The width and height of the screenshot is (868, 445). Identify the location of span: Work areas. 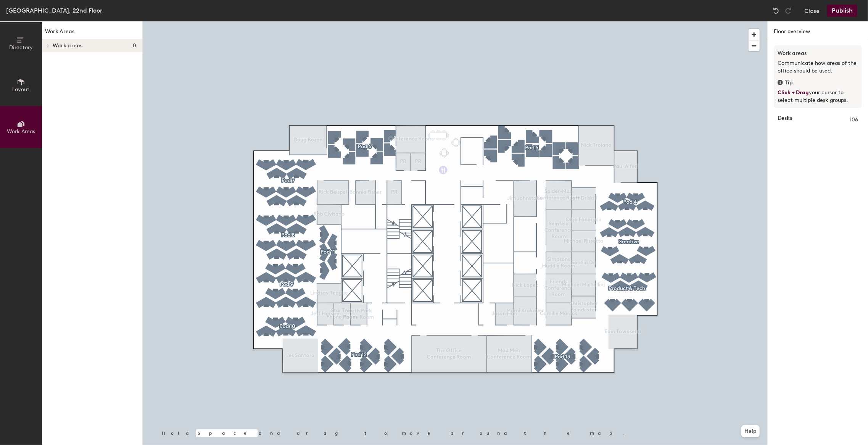
(68, 46).